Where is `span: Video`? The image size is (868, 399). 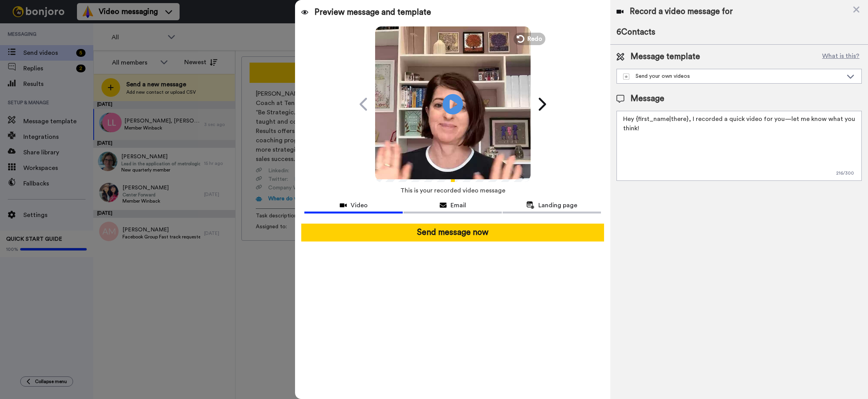
span: Video is located at coordinates (359, 206).